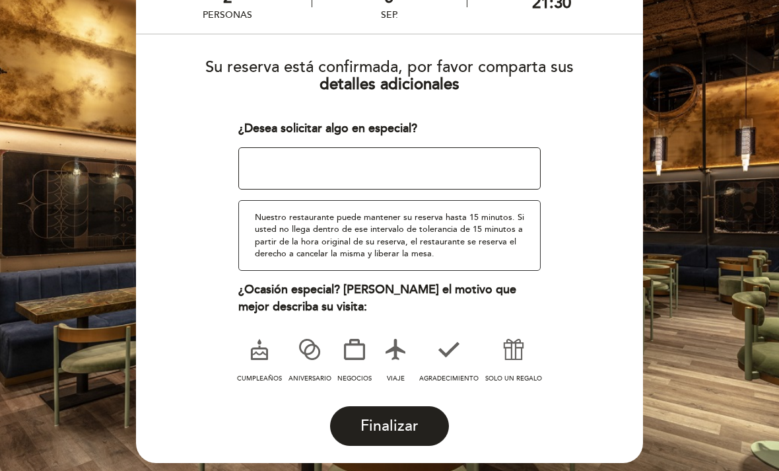  What do you see at coordinates (227, 15) in the screenshot?
I see `div: personas` at bounding box center [227, 15].